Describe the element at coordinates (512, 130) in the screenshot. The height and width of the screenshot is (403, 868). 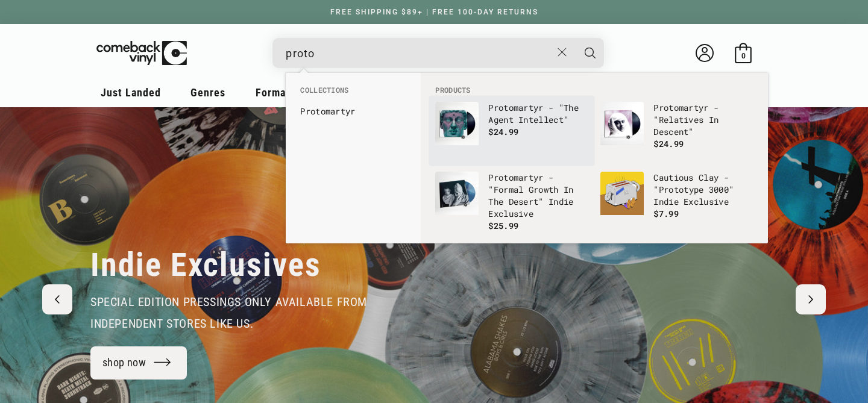
I see `a: Protomartyr - "The Agent Intellect" Protomartyr - "The Agent Intellect" $24.99` at that location.